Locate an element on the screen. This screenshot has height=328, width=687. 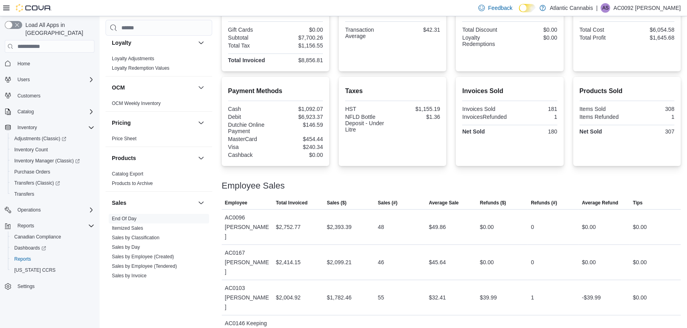
div: Loyalty Redemptions is located at coordinates (485, 41).